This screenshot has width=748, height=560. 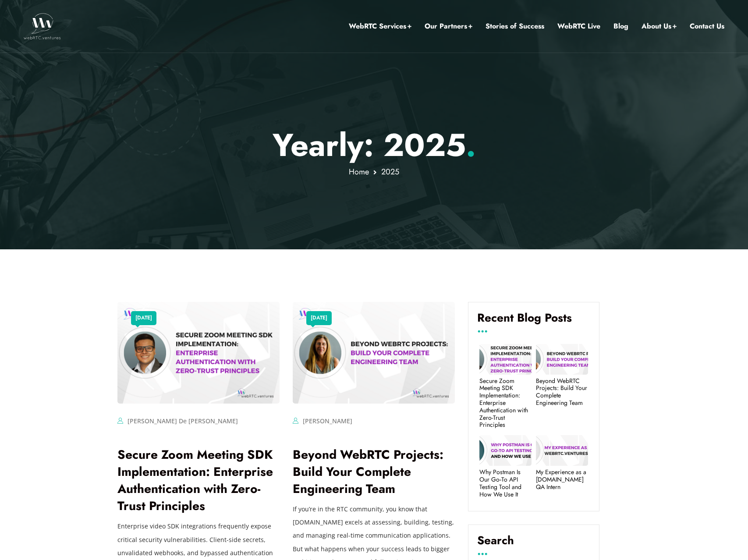 What do you see at coordinates (534, 543) in the screenshot?
I see `label: Search` at bounding box center [534, 543].